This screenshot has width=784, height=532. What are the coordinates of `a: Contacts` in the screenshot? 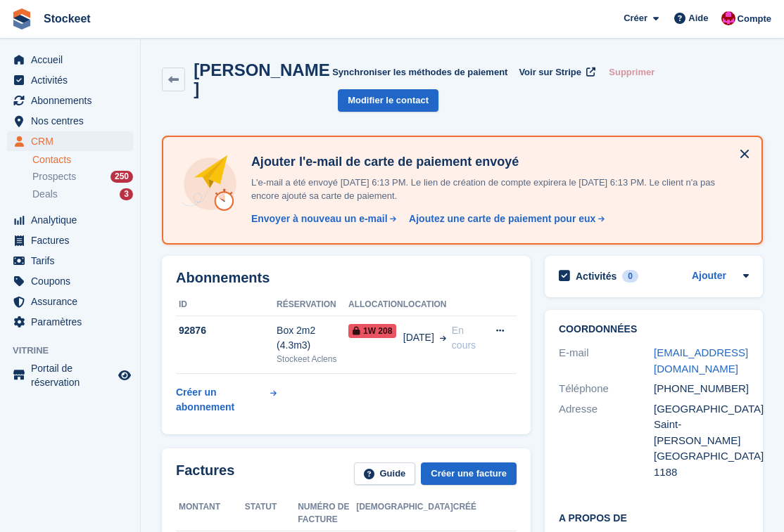 It's located at (83, 160).